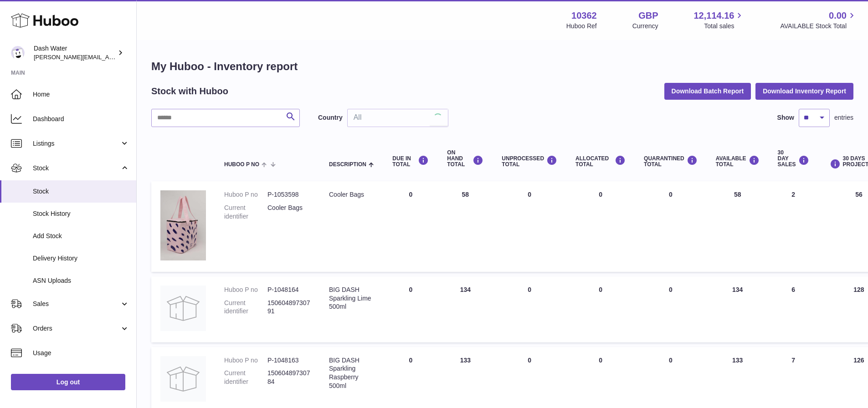 The image size is (868, 408). Describe the element at coordinates (351, 374) in the screenshot. I see `div: BIG DASH Sparkling Raspberry 500ml` at that location.